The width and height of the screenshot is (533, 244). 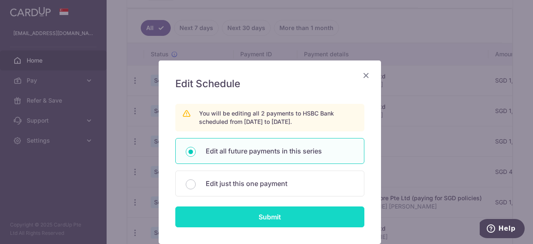 What do you see at coordinates (27, 10) in the screenshot?
I see `span: Help` at bounding box center [27, 10].